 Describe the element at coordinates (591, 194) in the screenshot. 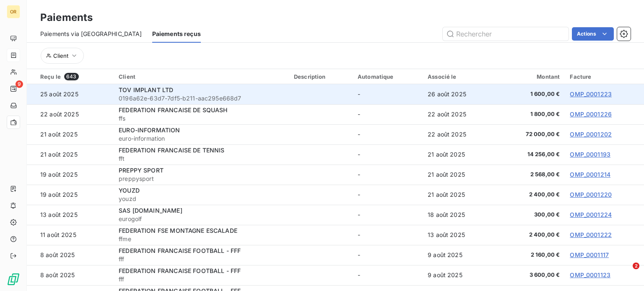

I see `a: OMP_0001220` at that location.